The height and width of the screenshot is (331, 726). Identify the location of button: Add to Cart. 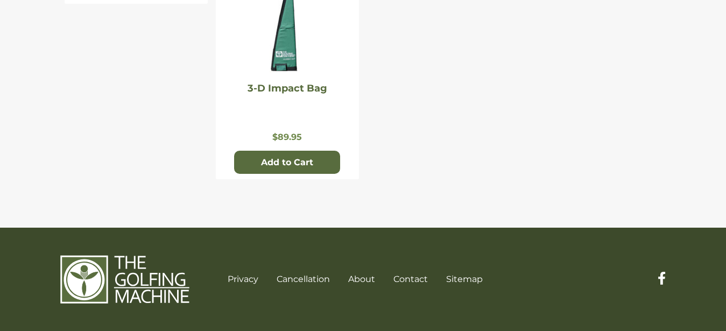
(287, 163).